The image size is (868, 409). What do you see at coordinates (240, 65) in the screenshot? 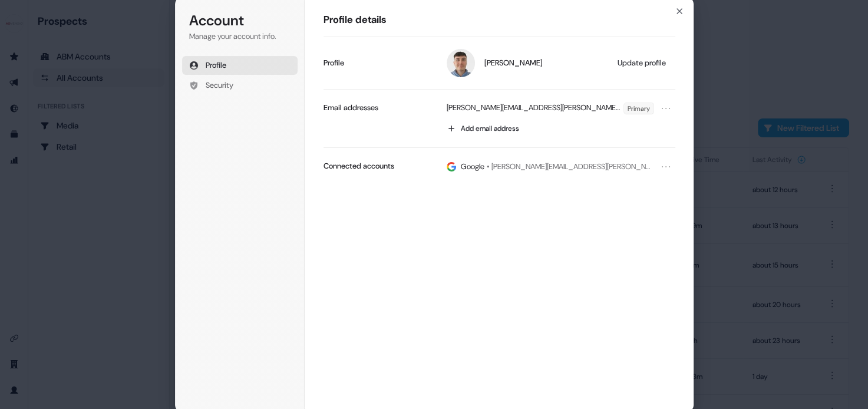
I see `button: Profile` at bounding box center [240, 65].